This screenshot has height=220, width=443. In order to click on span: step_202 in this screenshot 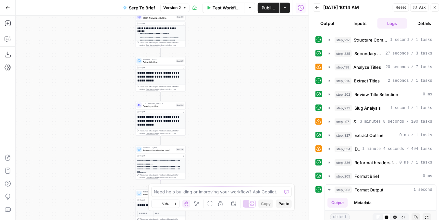, I will do `click(343, 94)`.